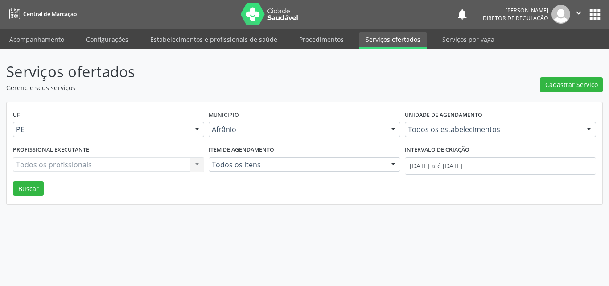 The height and width of the screenshot is (286, 609). I want to click on span: Cadastrar Serviço, so click(572, 84).